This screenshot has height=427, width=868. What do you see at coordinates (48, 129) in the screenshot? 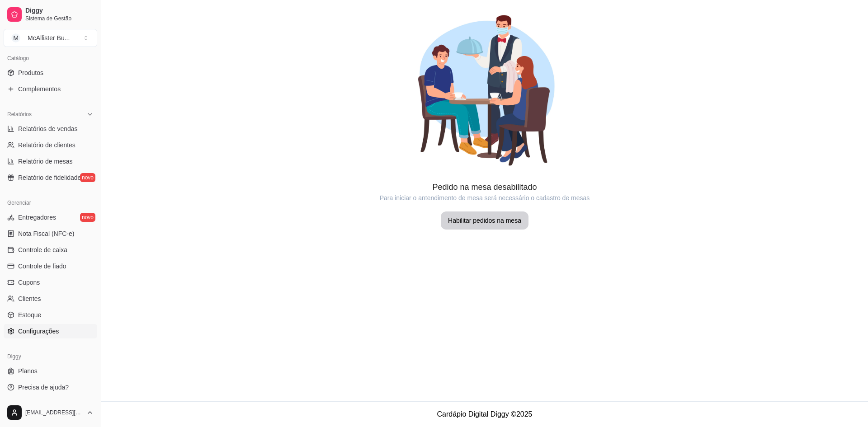
I see `span: Relatórios de vendas` at bounding box center [48, 129].